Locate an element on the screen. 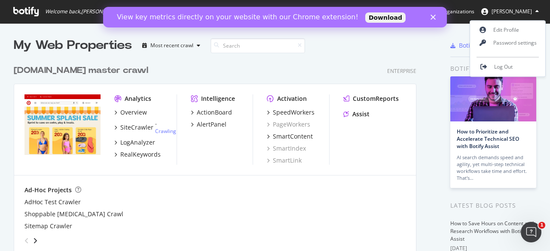  div: SmartIndex is located at coordinates (286, 149).